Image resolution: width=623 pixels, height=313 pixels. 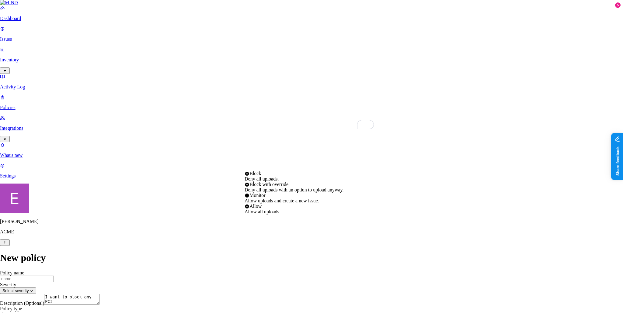 What do you see at coordinates (255, 173) in the screenshot?
I see `span: Block` at bounding box center [255, 173].